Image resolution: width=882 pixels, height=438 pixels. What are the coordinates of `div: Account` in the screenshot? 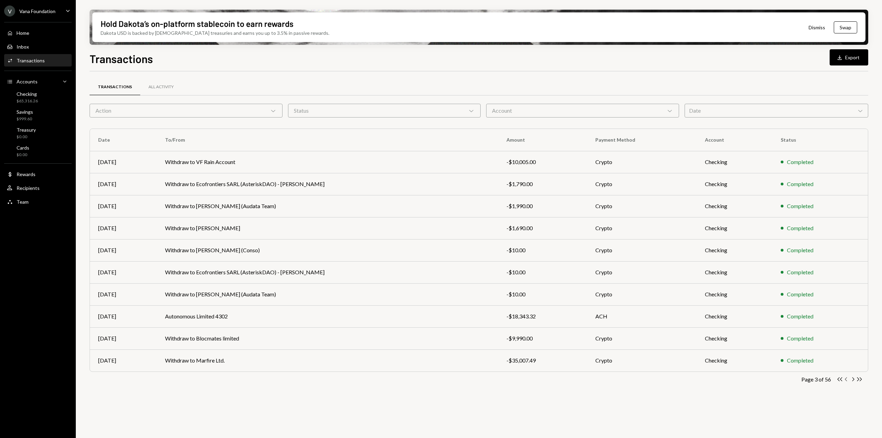 It's located at (583, 111).